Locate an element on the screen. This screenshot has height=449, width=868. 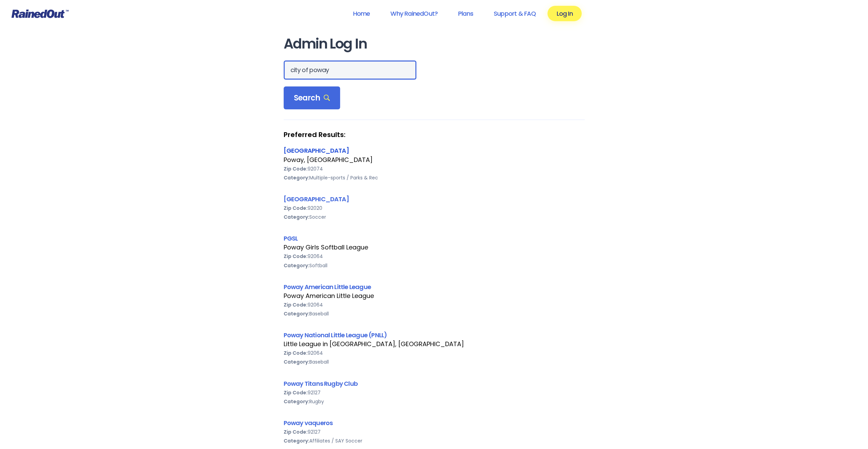
a: Poway American Little League is located at coordinates (327, 287).